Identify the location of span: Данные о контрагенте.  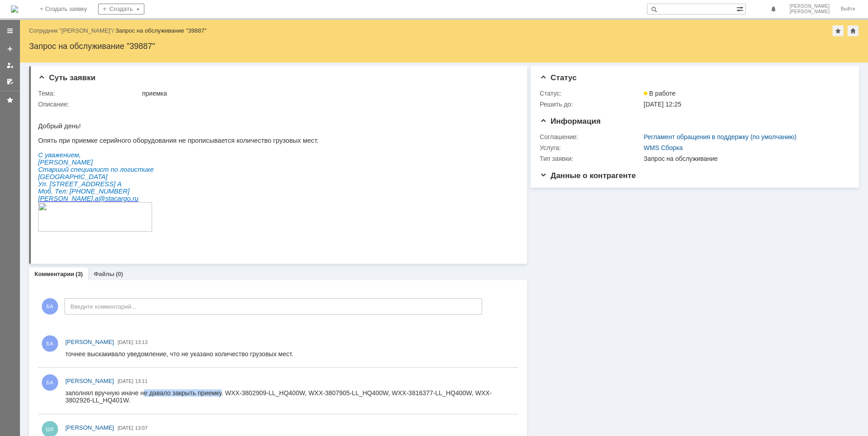
(588, 175).